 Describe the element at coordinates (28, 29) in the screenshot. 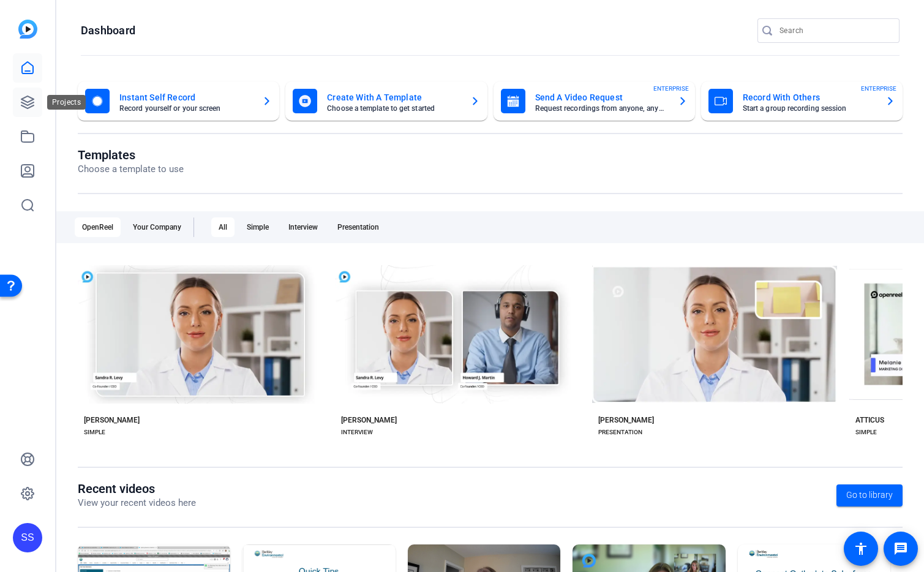

I see `img: blue-gradient.svg` at that location.